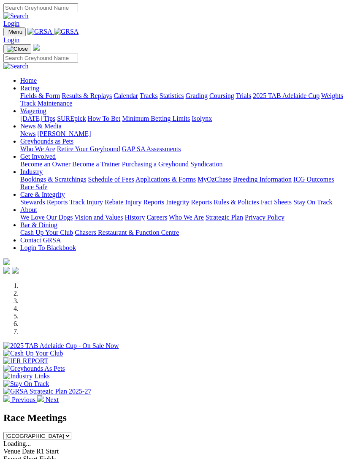 The height and width of the screenshot is (459, 352). What do you see at coordinates (96, 202) in the screenshot?
I see `a: Track Injury Rebate` at bounding box center [96, 202].